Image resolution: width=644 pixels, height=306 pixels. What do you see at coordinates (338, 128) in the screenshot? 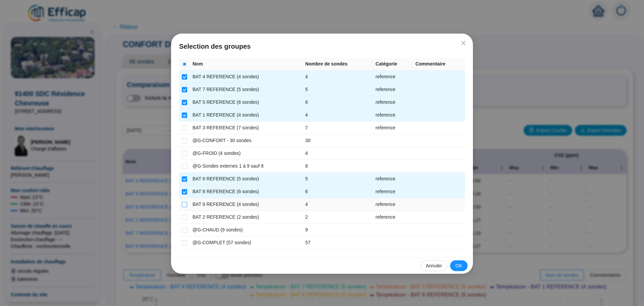
I see `td: 7` at bounding box center [338, 128].